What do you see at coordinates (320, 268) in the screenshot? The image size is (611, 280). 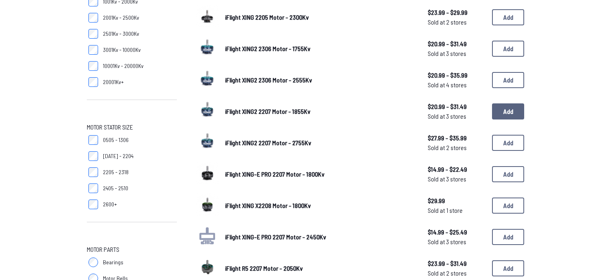 I see `a: iFlight R5 2207 Motor - 2050Kv` at bounding box center [320, 268].